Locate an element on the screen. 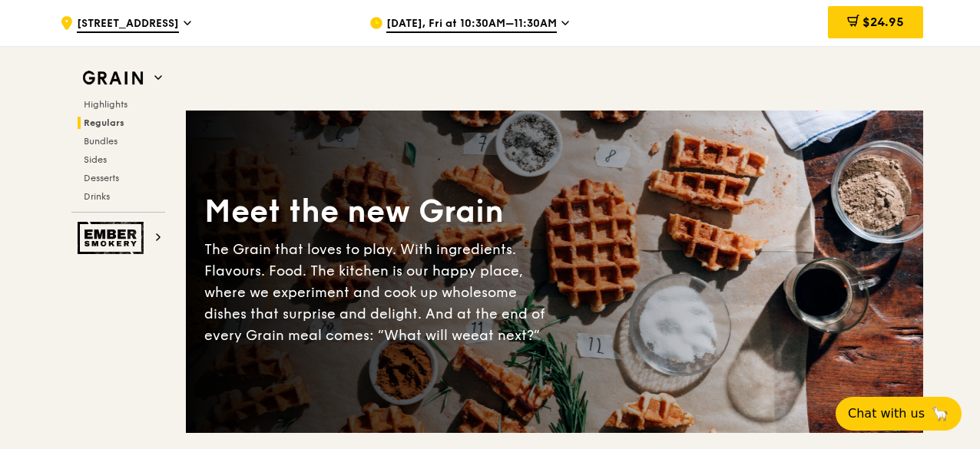 Image resolution: width=980 pixels, height=449 pixels. span: $24.95 is located at coordinates (883, 22).